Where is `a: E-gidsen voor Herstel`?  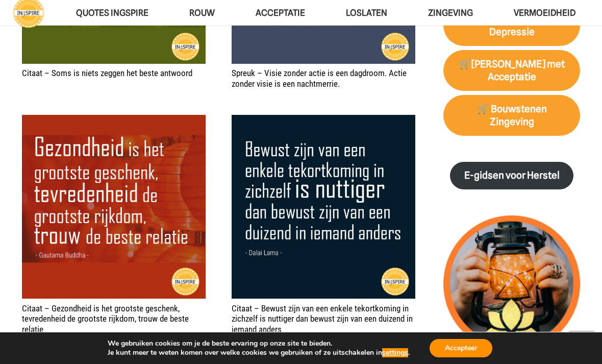
a: E-gidsen voor Herstel is located at coordinates (512, 175).